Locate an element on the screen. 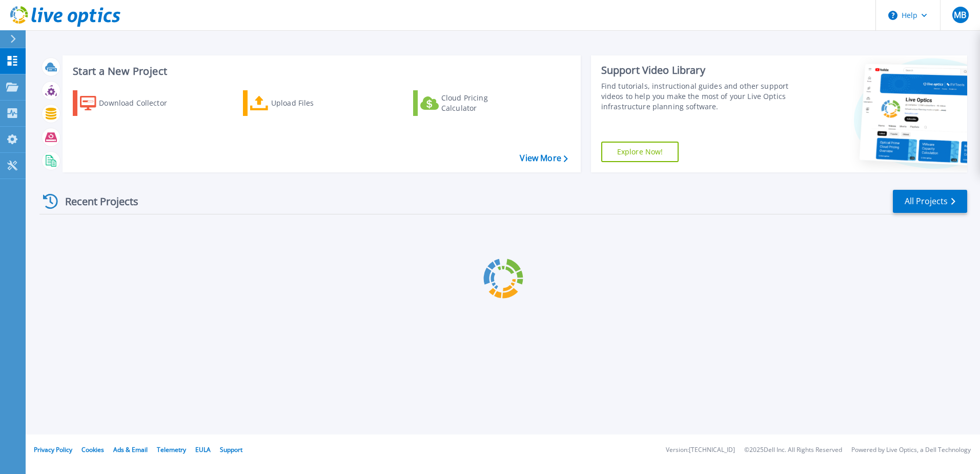  a: Cookies is located at coordinates (93, 450).